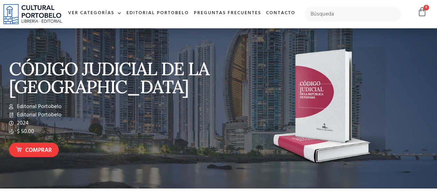  Describe the element at coordinates (353, 14) in the screenshot. I see `input: Búsqueda` at that location.